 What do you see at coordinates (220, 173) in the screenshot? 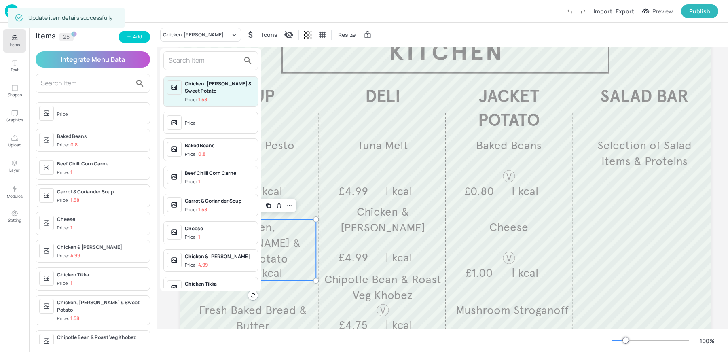
I see `div: Beef Chilli Corn Carne` at bounding box center [220, 173].